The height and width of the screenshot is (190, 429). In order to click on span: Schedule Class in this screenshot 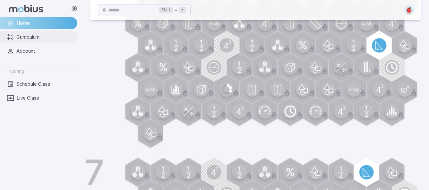, I will do `click(44, 84)`.